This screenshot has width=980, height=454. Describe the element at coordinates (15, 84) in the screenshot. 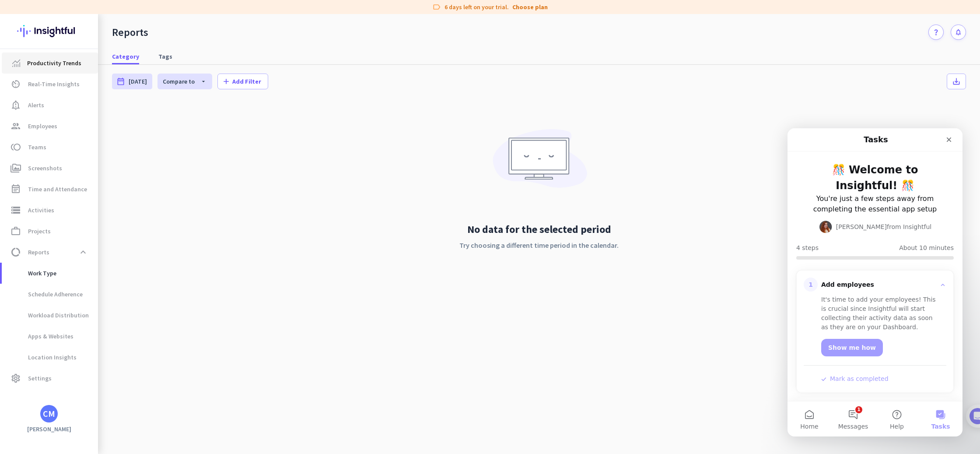

I see `i: av_timer` at that location.